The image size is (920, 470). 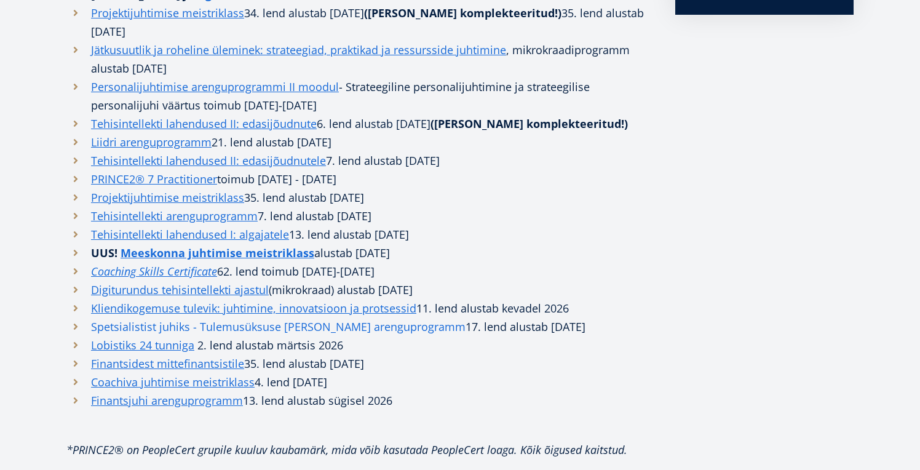 I want to click on a: Finantsjuhi arenguprogramm, so click(x=167, y=400).